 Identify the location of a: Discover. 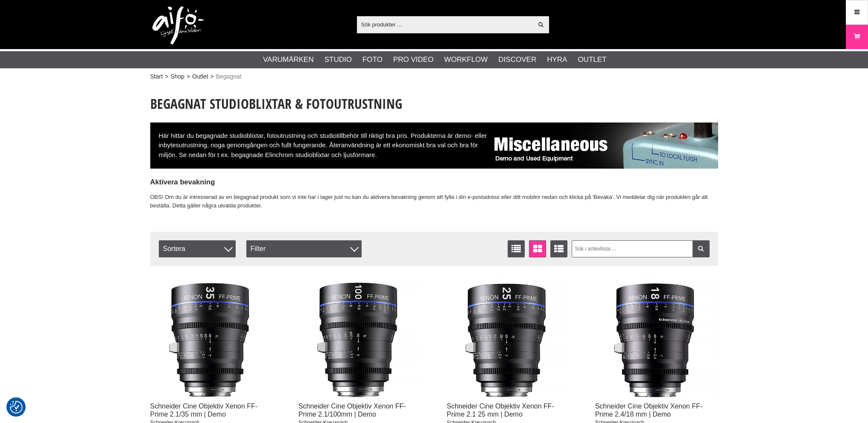
(517, 60).